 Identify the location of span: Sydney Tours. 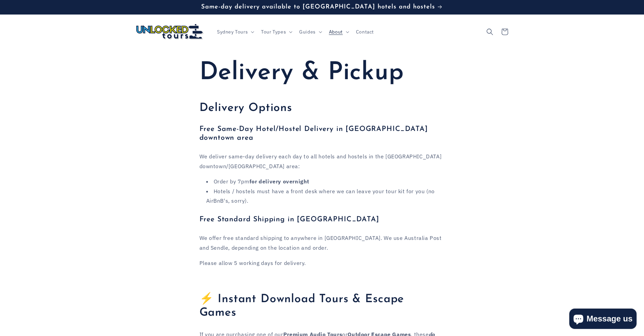
(232, 32).